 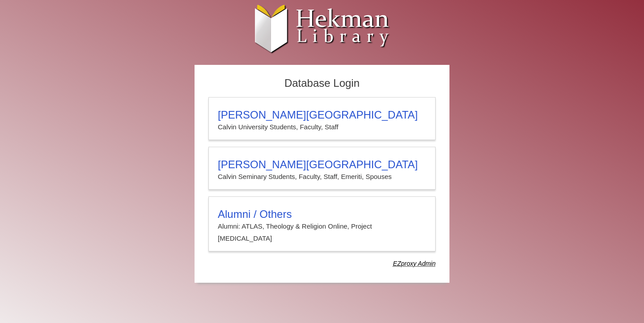 I want to click on dfn: Use Alumni login, so click(x=414, y=263).